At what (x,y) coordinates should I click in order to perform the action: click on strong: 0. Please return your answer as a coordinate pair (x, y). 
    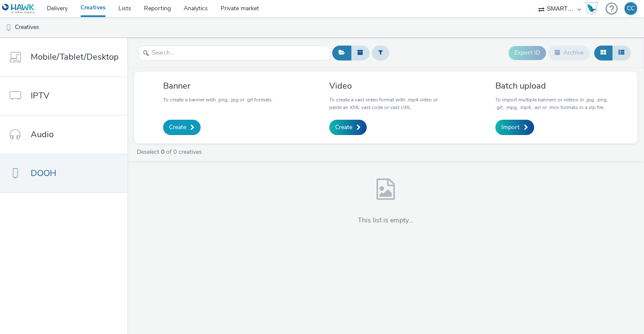
    Looking at the image, I should click on (163, 151).